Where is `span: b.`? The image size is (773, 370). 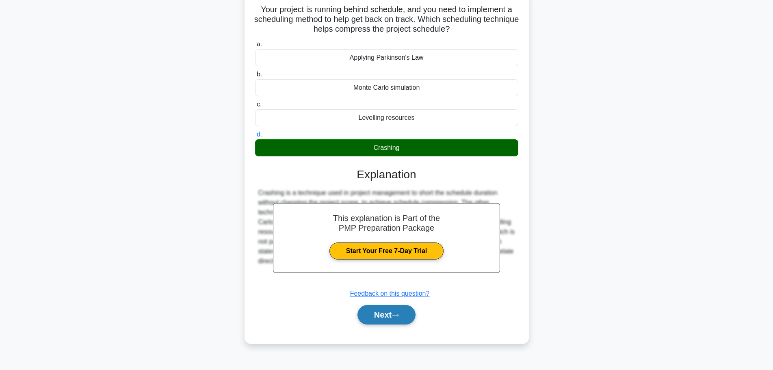 span: b. is located at coordinates (259, 74).